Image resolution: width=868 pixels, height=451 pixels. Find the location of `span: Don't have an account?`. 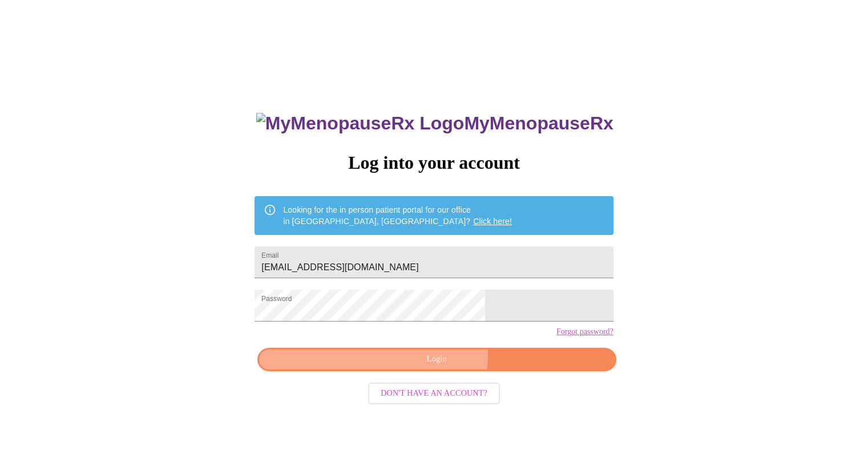

span: Don't have an account? is located at coordinates (433, 394).